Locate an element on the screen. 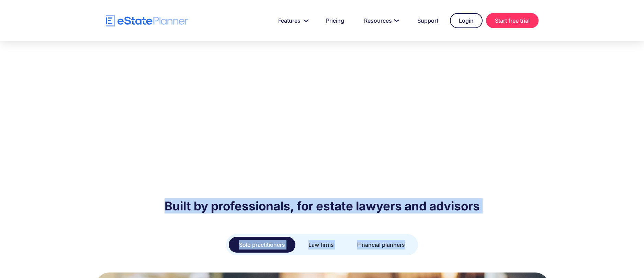 The width and height of the screenshot is (644, 278). div: Solo practitioners is located at coordinates (262, 244).